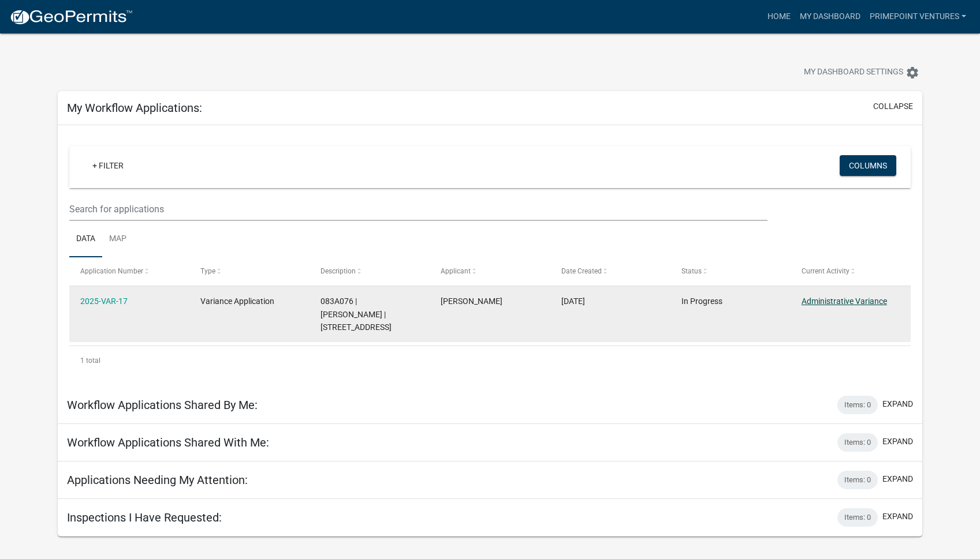 Image resolution: width=980 pixels, height=559 pixels. What do you see at coordinates (370, 271) in the screenshot?
I see `datatable-header-cell: Description` at bounding box center [370, 271].